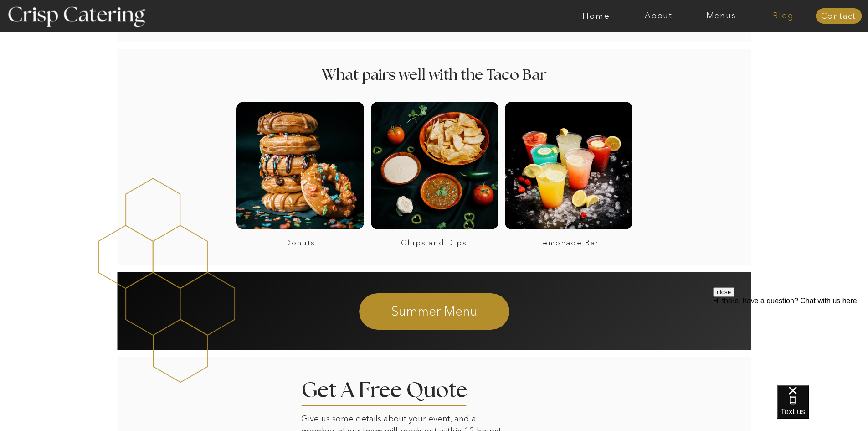 The height and width of the screenshot is (431, 868). Describe the element at coordinates (721, 16) in the screenshot. I see `a: Menus` at that location.